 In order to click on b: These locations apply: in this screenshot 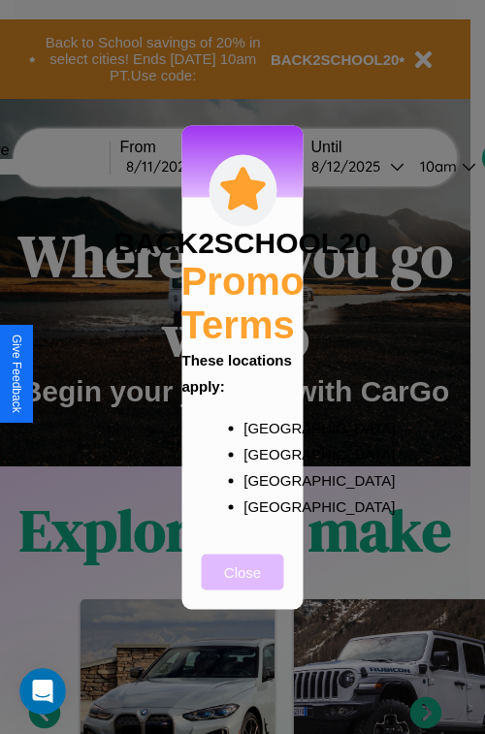, I will do `click(236, 372)`.